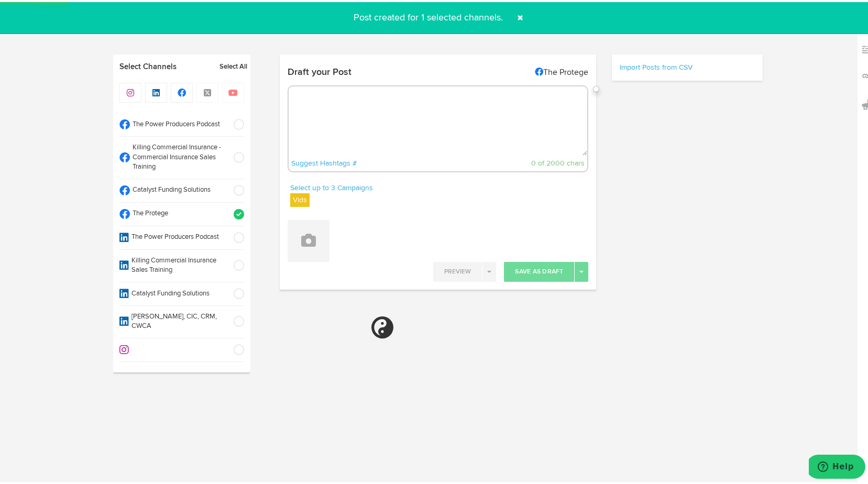  I want to click on span: 0 of 2000 chars, so click(558, 161).